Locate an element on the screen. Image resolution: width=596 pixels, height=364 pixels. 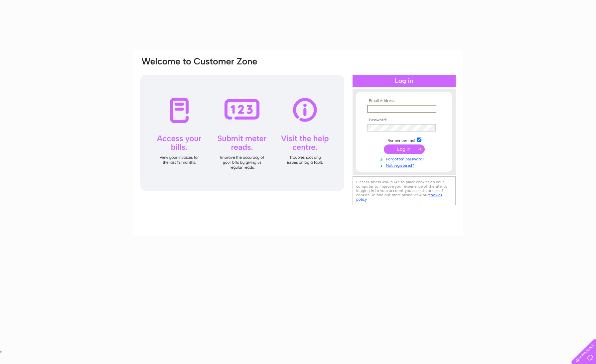
td: Remember me? is located at coordinates (404, 140).